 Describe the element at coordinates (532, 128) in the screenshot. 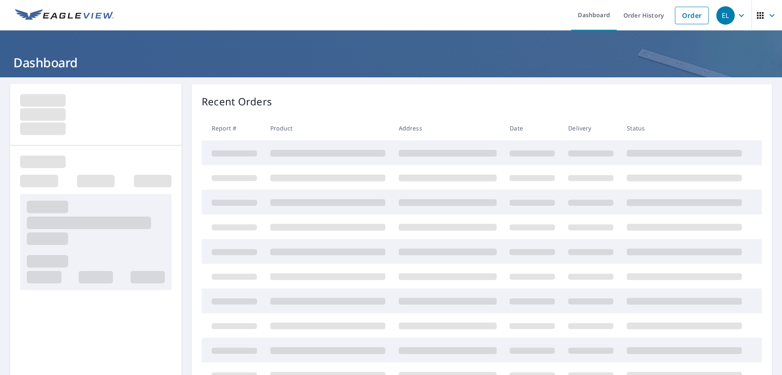

I see `th: Date` at that location.